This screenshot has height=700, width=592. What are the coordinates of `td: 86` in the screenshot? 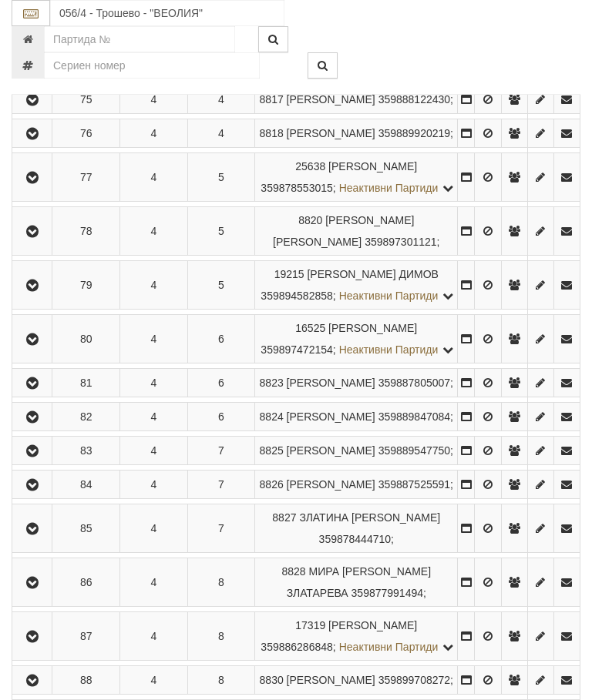 It's located at (86, 583).